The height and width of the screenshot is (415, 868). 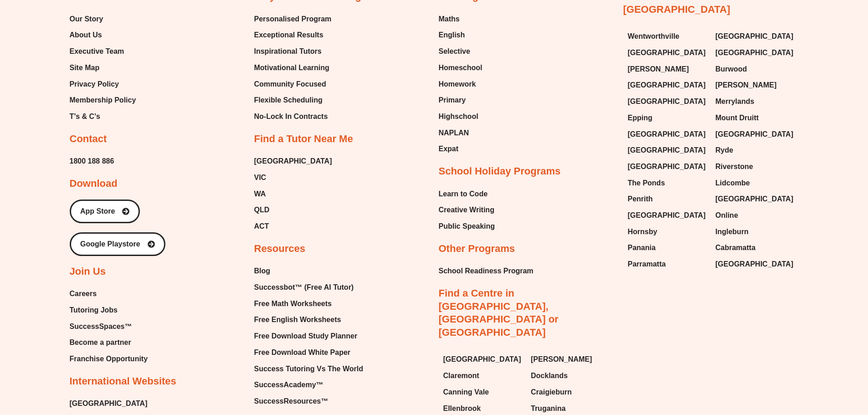 I want to click on a: Maths, so click(x=461, y=19).